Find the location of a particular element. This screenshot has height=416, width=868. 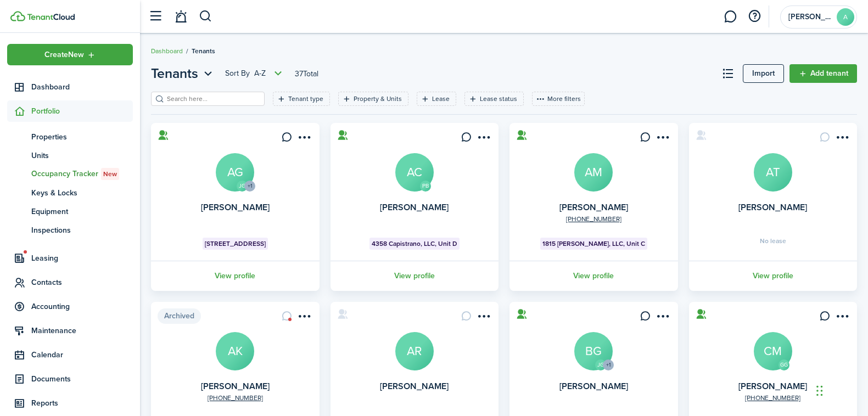

a: Occupancy TrackerNew is located at coordinates (70, 174).